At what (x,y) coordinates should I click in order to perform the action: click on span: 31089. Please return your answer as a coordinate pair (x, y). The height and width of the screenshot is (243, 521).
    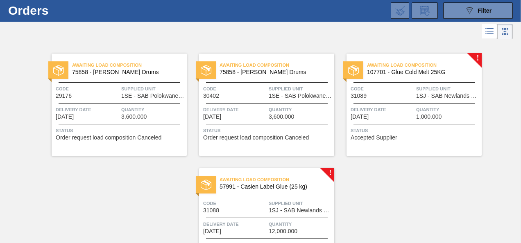
    Looking at the image, I should click on (359, 96).